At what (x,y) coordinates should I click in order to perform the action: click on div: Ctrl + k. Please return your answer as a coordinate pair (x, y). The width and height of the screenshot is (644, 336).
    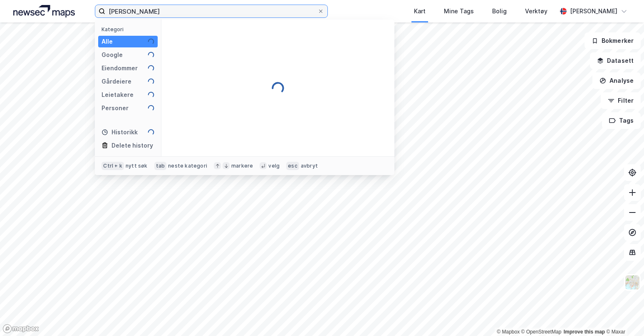
    Looking at the image, I should click on (113, 166).